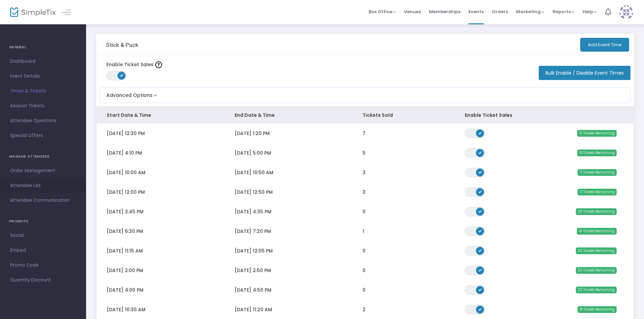 The width and height of the screenshot is (644, 319). What do you see at coordinates (43, 106) in the screenshot?
I see `span: Season Tickets` at bounding box center [43, 106].